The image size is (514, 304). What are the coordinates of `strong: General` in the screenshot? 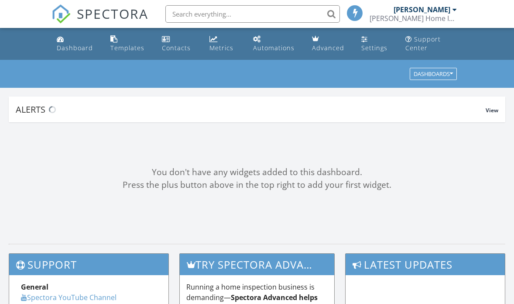 It's located at (34, 287).